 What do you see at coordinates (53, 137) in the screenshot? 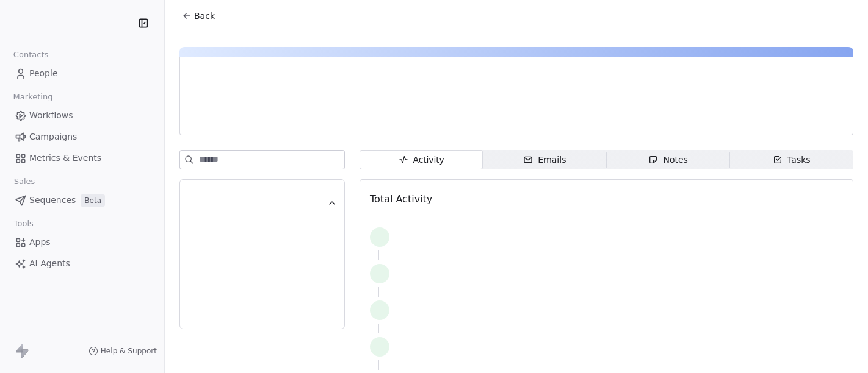
I see `span: Campaigns` at bounding box center [53, 137].